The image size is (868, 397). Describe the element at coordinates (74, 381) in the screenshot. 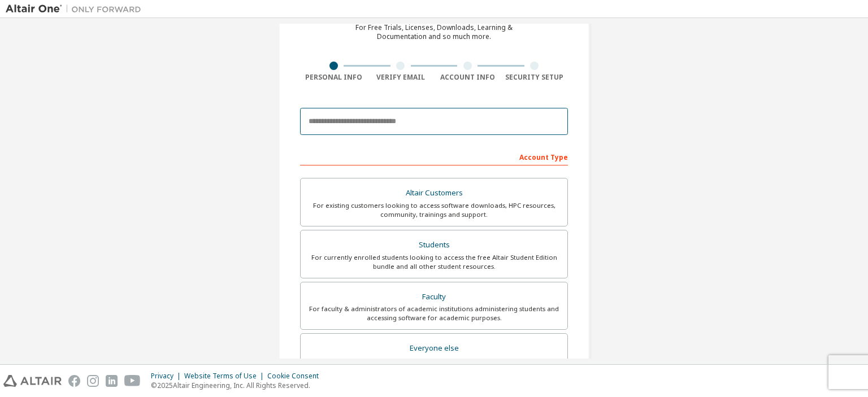

I see `img: facebook.svg` at that location.